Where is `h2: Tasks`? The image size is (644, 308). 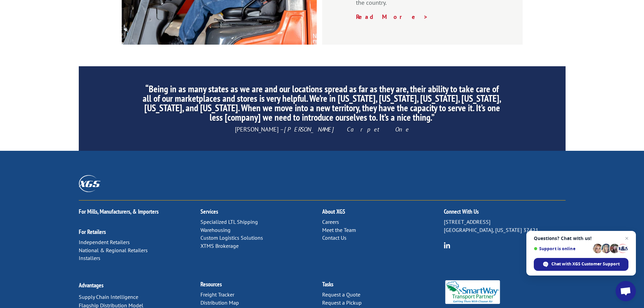 h2: Tasks is located at coordinates (383, 286).